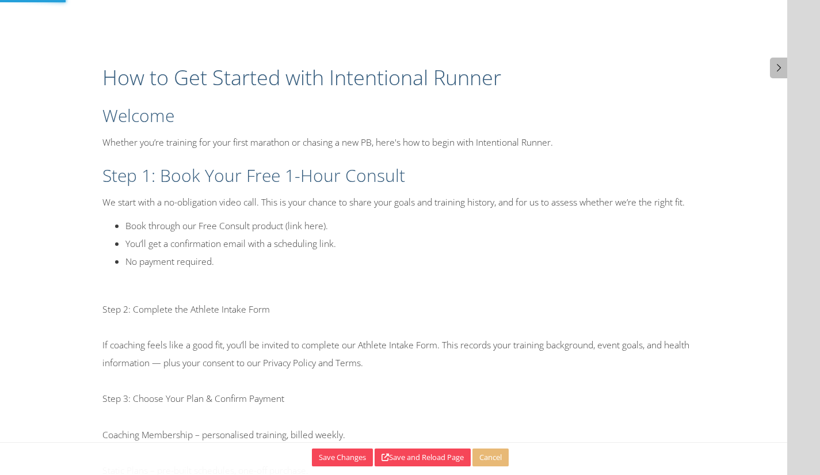  What do you see at coordinates (422, 243) in the screenshot?
I see `li: You’ll get a confirmation email with a scheduling link.` at bounding box center [422, 243].